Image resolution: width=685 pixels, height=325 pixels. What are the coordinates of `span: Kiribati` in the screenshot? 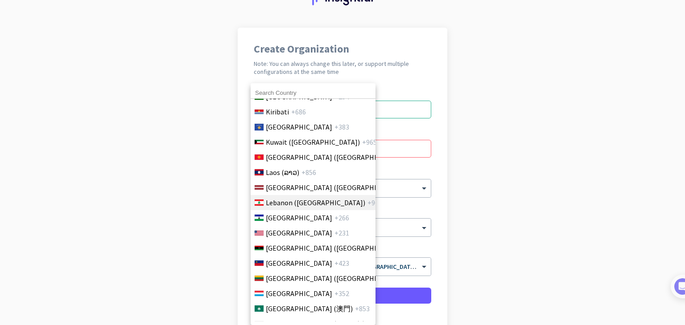 It's located at (277, 112).